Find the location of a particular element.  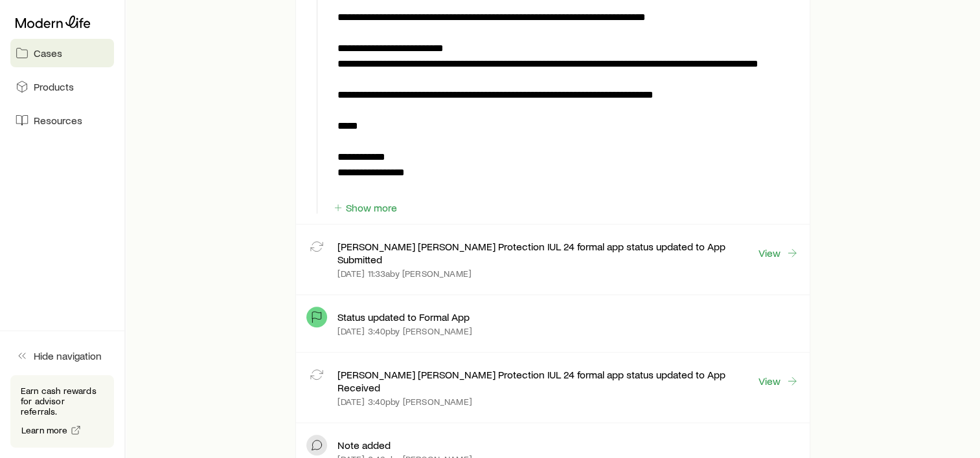

span: Cases is located at coordinates (48, 53).